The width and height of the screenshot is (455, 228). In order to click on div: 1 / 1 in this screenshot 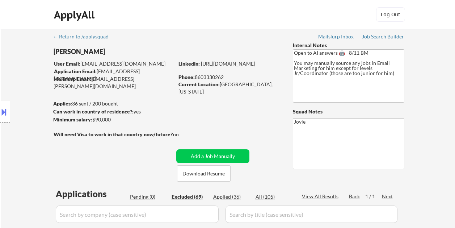, I will do `click(374, 196)`.